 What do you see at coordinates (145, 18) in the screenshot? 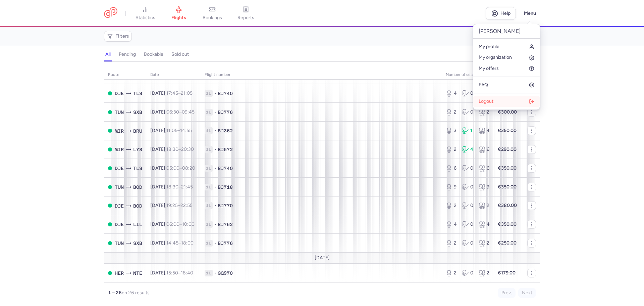
I see `span: statistics` at bounding box center [145, 18].